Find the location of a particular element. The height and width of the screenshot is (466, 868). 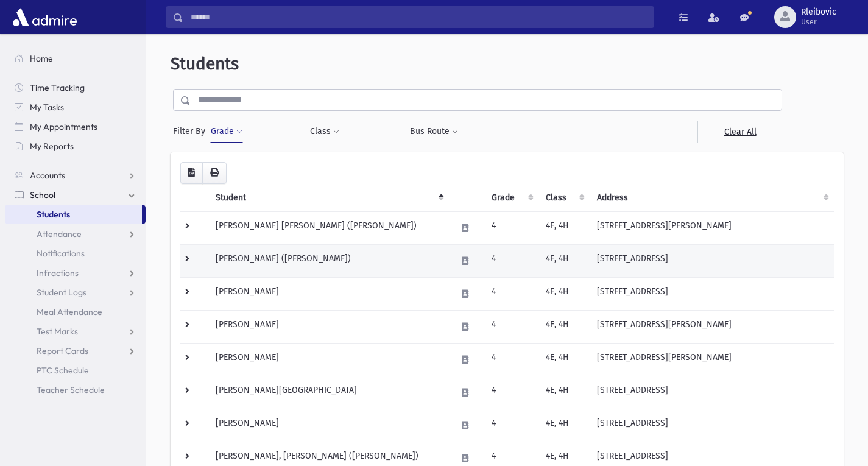

span: Attendance is located at coordinates (59, 234).